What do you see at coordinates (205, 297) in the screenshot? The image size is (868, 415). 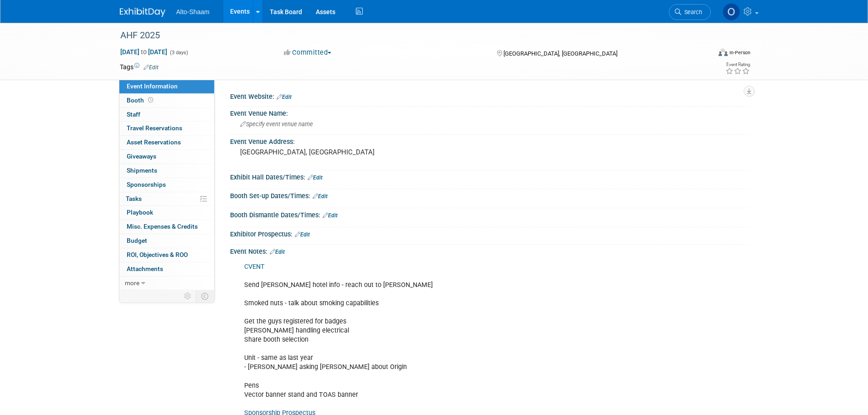 I see `td: Toggle Event Tabs` at bounding box center [205, 297].